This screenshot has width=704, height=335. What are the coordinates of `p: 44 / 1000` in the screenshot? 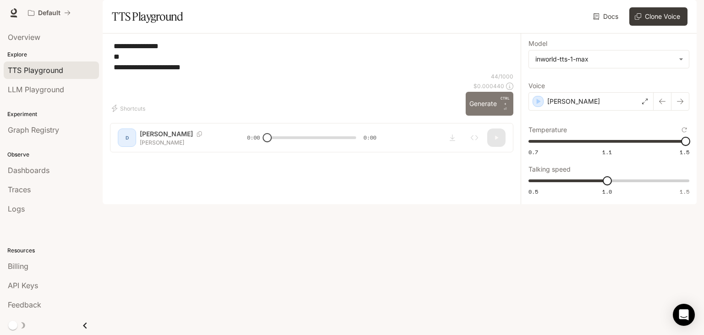 It's located at (502, 76).